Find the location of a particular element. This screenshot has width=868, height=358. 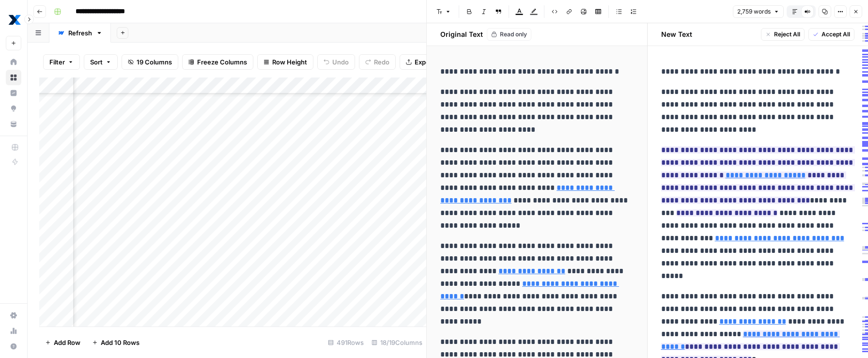

img: MaintainX Logo is located at coordinates (15, 20).